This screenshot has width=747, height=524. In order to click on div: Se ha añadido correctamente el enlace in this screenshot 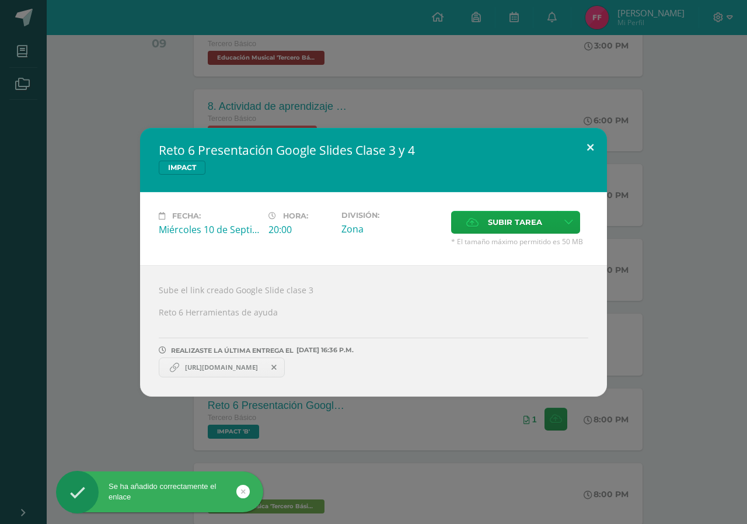, I will do `click(159, 492)`.